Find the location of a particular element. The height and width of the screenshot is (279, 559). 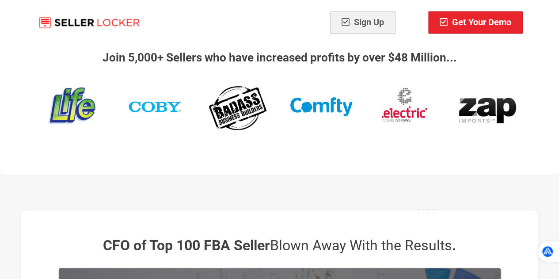

a: Sign Up is located at coordinates (363, 22).